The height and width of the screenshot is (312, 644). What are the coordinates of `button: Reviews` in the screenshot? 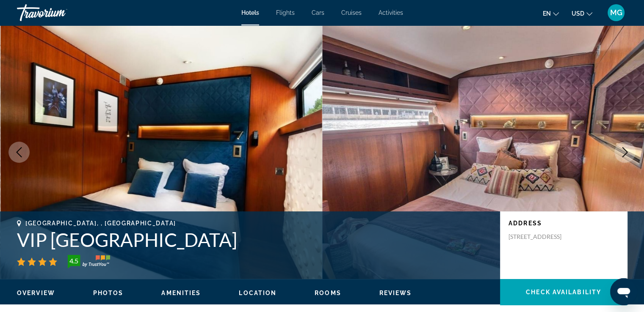 It's located at (395, 293).